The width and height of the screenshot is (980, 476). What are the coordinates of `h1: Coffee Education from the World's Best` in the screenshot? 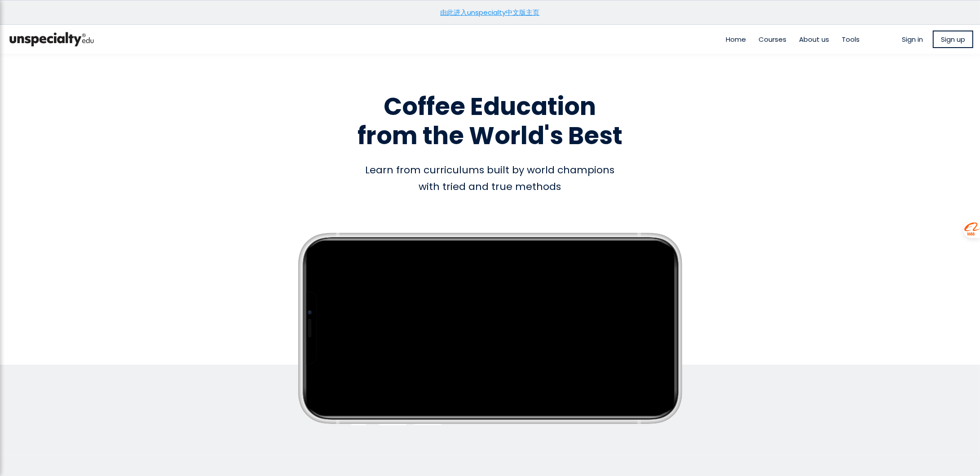 It's located at (490, 121).